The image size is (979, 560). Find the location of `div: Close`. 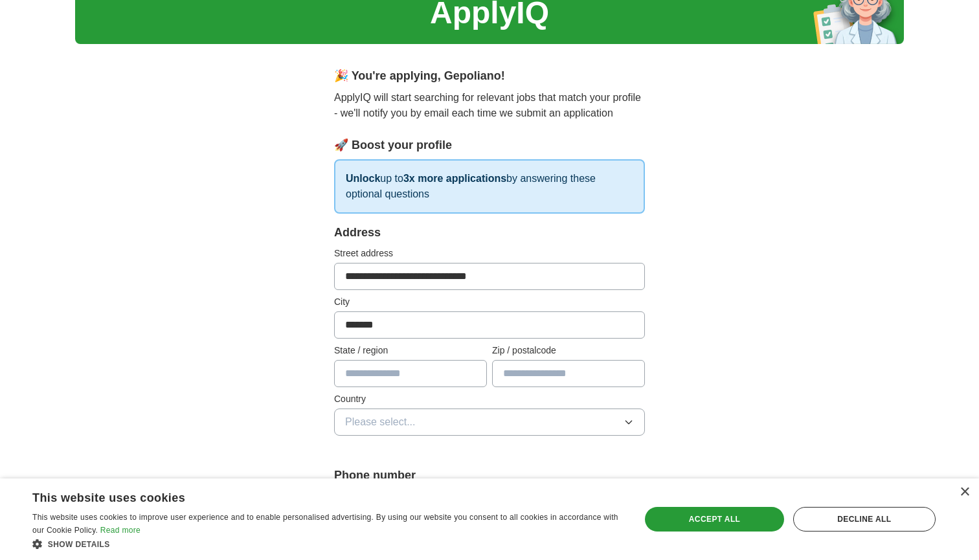

div: Close is located at coordinates (964, 492).